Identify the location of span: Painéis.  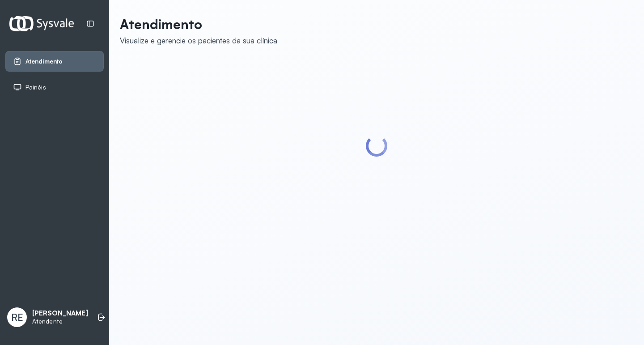
(36, 87).